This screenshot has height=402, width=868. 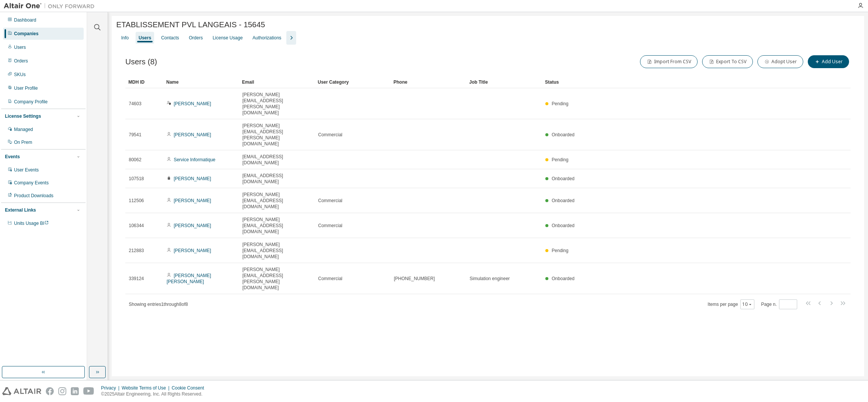 What do you see at coordinates (675, 82) in the screenshot?
I see `div: Status` at bounding box center [675, 82].